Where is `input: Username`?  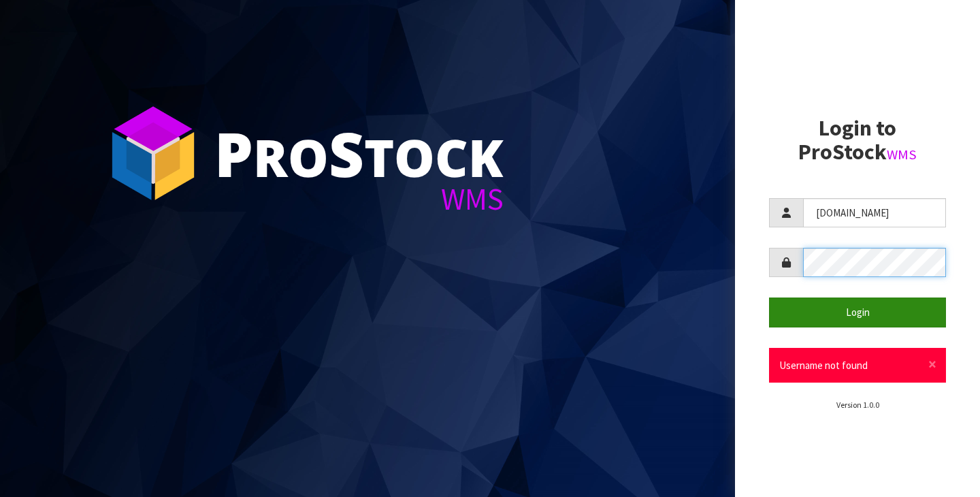 input: Username is located at coordinates (874, 212).